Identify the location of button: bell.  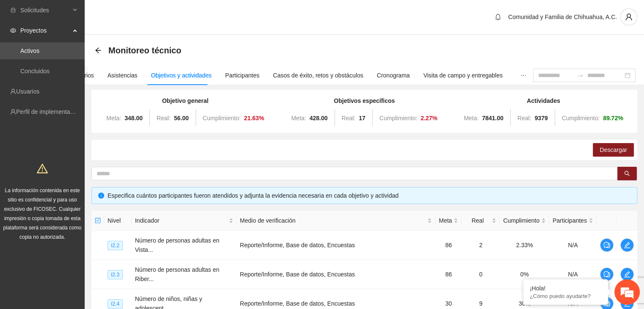
(498, 17).